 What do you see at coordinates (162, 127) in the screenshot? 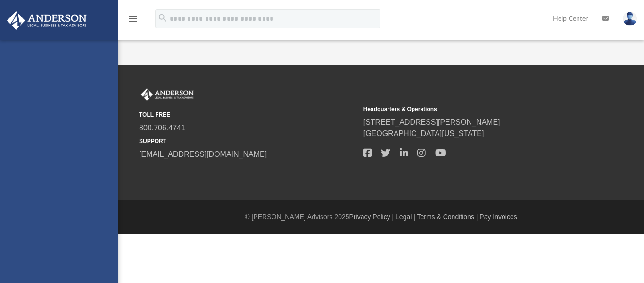
I see `a: 800.706.4741` at bounding box center [162, 127].